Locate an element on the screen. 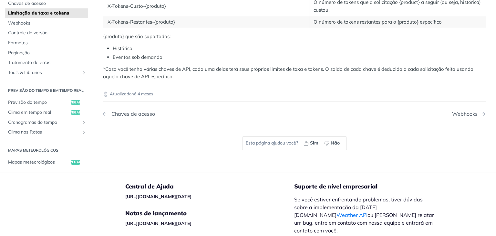 The height and width of the screenshot is (236, 496). font: Central de Ajuda is located at coordinates (149, 186).